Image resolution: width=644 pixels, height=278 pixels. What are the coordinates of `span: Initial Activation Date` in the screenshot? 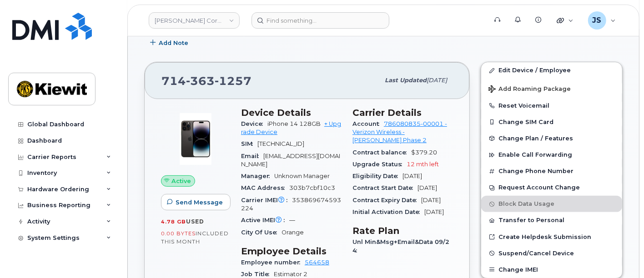 It's located at (388, 212).